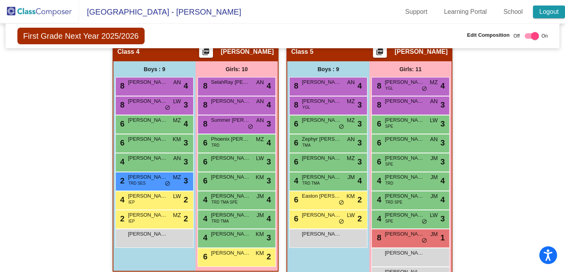 This screenshot has width=565, height=272. Describe the element at coordinates (237, 69) in the screenshot. I see `div: Girls: 10` at that location.